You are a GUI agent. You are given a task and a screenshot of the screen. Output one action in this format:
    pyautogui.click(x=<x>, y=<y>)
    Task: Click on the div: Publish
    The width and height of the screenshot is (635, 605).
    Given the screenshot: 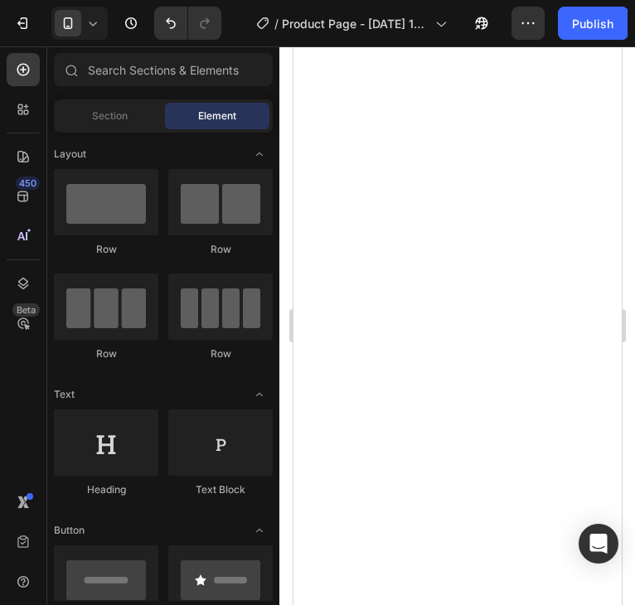 What is the action you would take?
    pyautogui.click(x=592, y=23)
    